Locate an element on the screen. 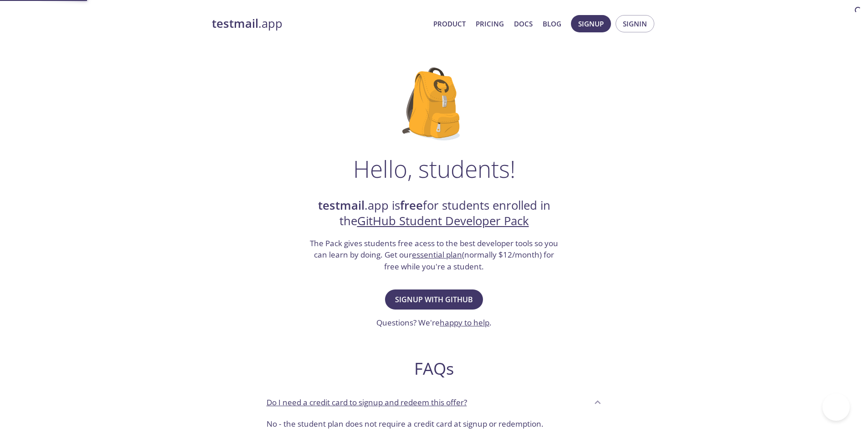  a: essential plan is located at coordinates (437, 254).